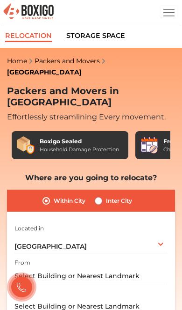 Image resolution: width=182 pixels, height=310 pixels. Describe the element at coordinates (26, 145) in the screenshot. I see `img: Boxigo Sealed` at that location.